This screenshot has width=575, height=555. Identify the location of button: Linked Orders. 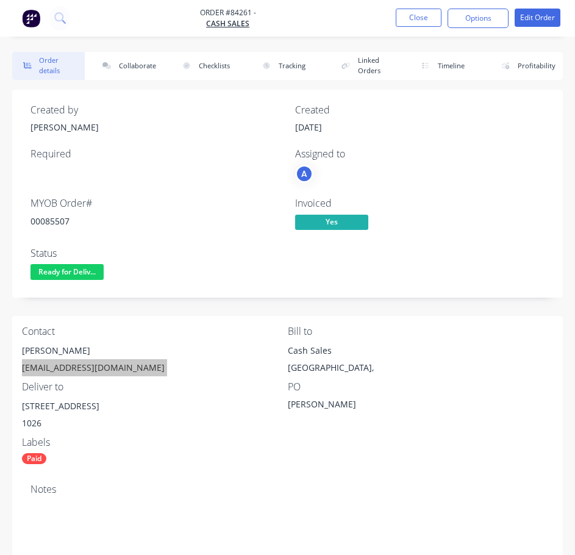
(367, 66).